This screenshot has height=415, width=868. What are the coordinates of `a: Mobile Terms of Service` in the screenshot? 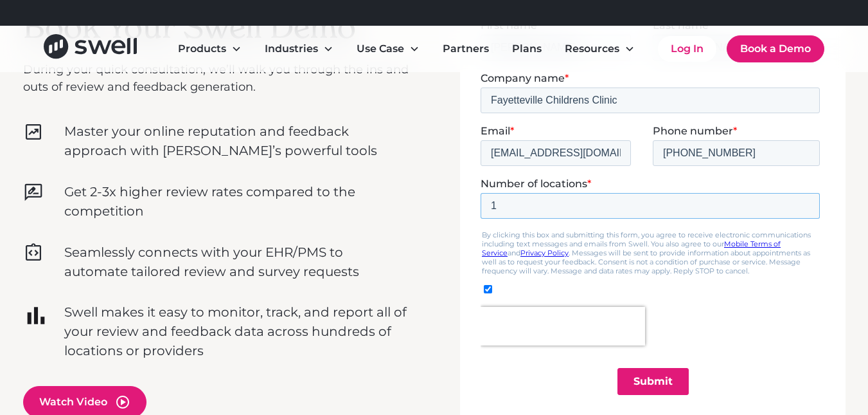 It's located at (151, 229).